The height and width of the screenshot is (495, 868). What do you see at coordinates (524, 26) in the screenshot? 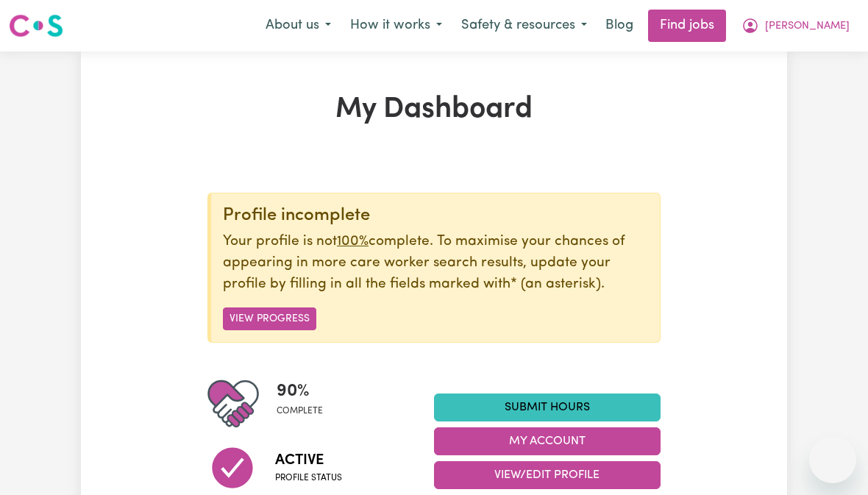
I see `button: Safety & resources` at bounding box center [524, 26].